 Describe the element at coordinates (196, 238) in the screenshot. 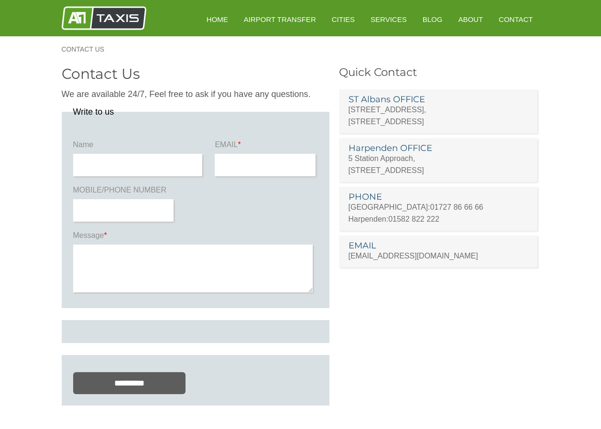

I see `label: Message` at that location.